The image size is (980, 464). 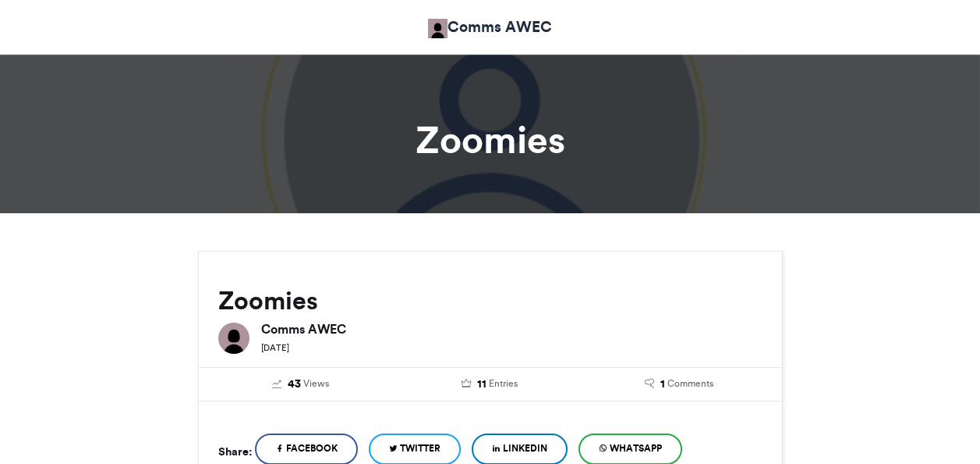 I want to click on a: 43 Views, so click(x=301, y=384).